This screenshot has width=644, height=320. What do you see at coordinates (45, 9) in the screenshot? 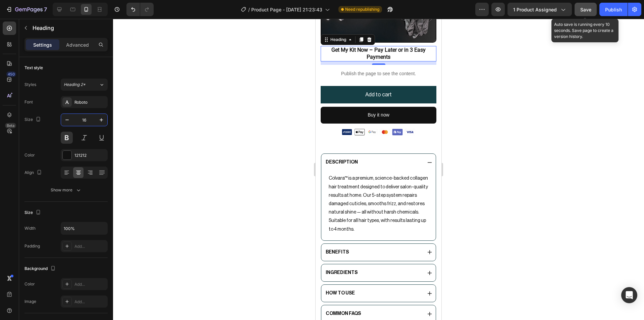
I see `p: 7` at bounding box center [45, 9].